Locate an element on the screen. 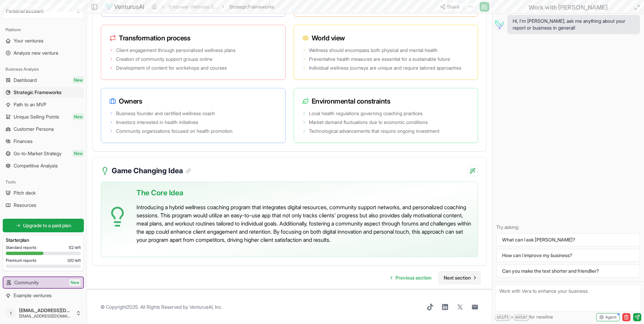  a: Unique Selling PointsNew is located at coordinates (43, 117).